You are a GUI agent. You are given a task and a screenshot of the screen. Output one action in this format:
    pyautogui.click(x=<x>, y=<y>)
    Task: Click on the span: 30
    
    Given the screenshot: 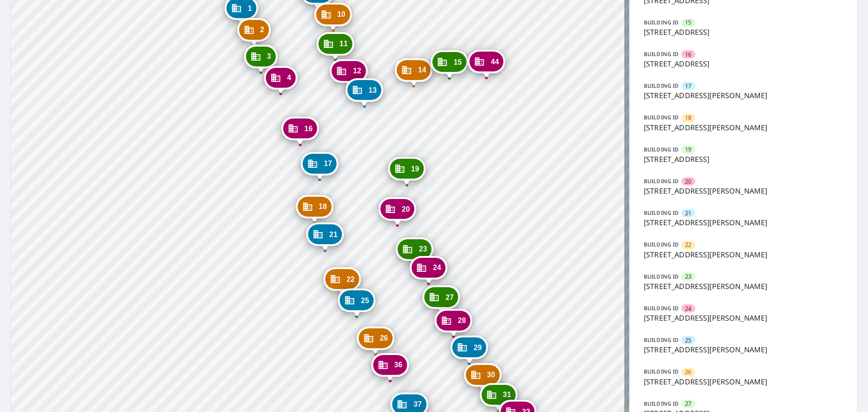 What is the action you would take?
    pyautogui.click(x=491, y=375)
    